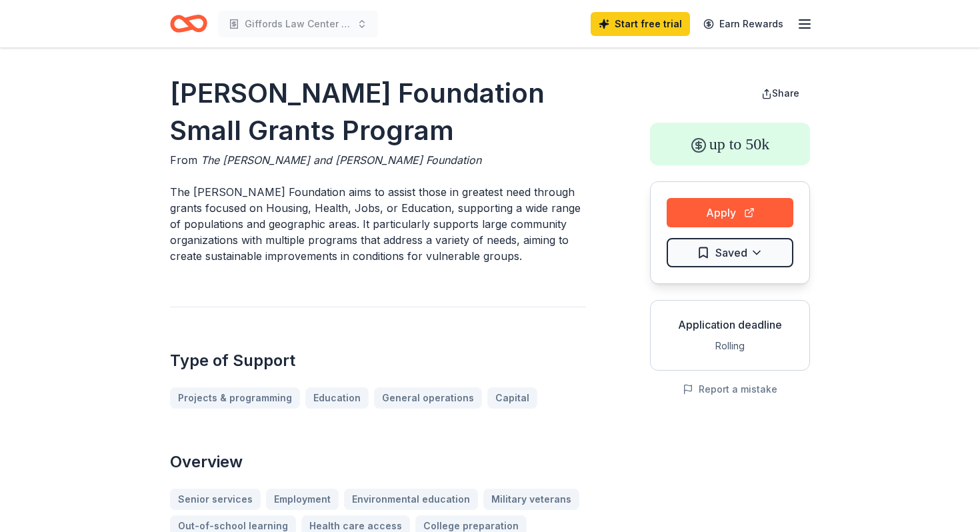  What do you see at coordinates (730, 324) in the screenshot?
I see `div: Application deadline` at bounding box center [730, 324].